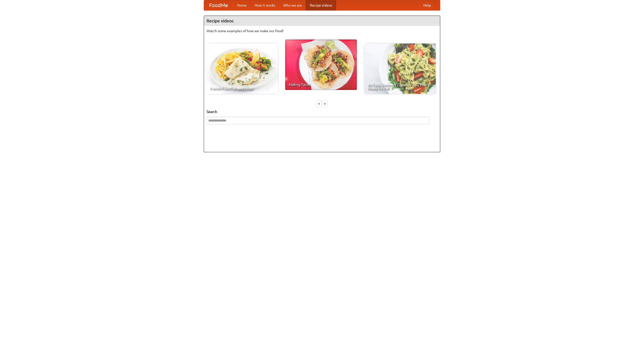  I want to click on h5: Search, so click(322, 112).